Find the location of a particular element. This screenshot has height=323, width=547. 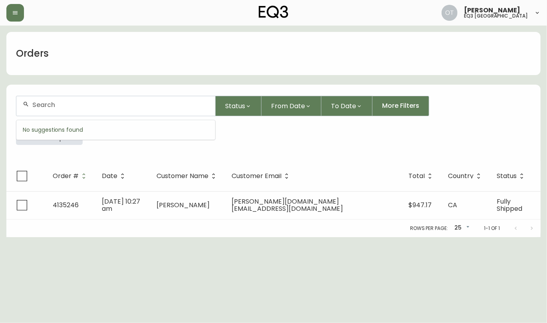

span: From Date is located at coordinates (288, 106).